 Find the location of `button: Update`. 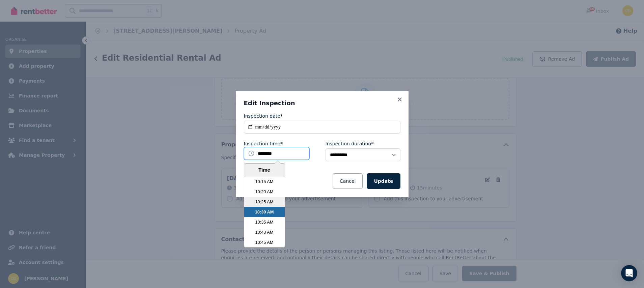

button: Update is located at coordinates (383, 181).